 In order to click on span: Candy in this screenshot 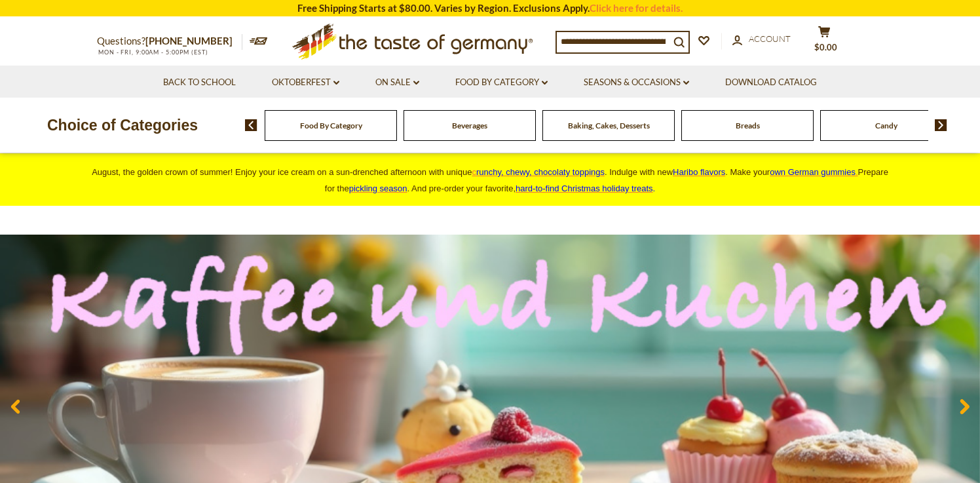, I will do `click(886, 125)`.